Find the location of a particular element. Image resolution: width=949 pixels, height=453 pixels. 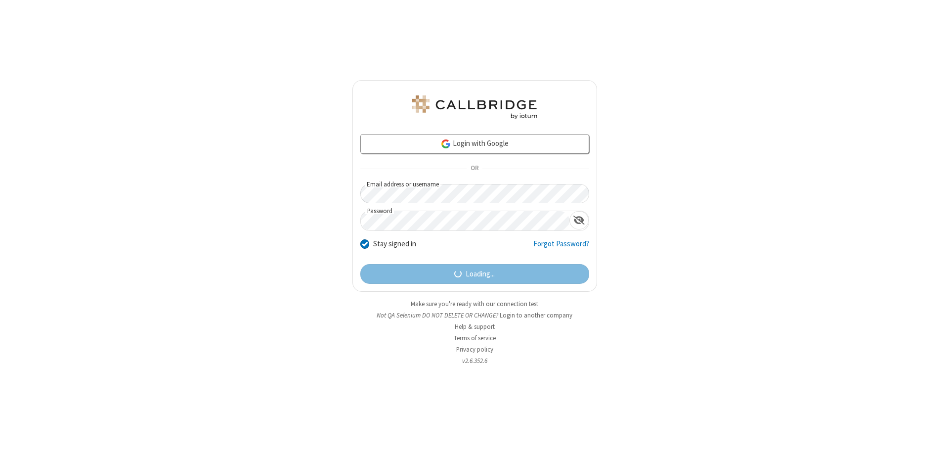

input: Password is located at coordinates (465, 220).